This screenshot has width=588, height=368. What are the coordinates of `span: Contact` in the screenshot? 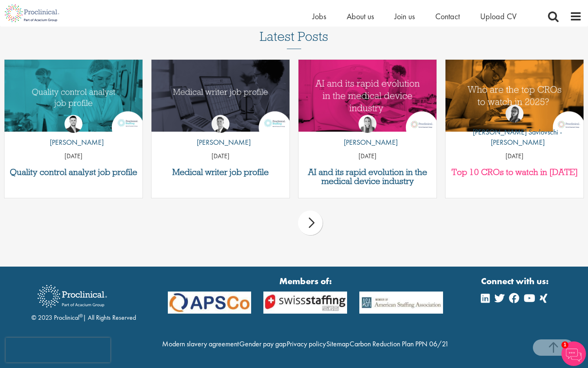 It's located at (448, 17).